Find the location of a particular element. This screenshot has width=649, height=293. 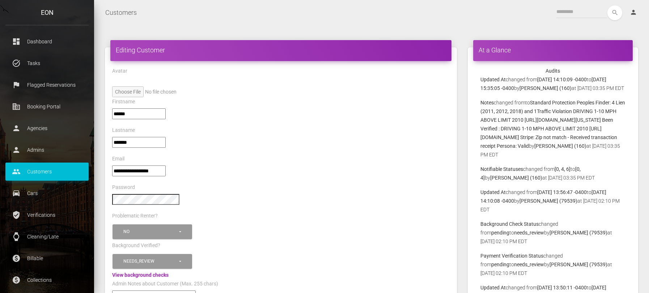

i: search is located at coordinates (615, 13).